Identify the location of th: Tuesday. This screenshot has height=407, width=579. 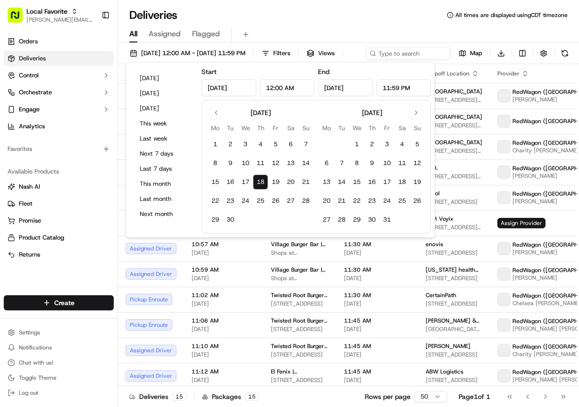
(342, 128).